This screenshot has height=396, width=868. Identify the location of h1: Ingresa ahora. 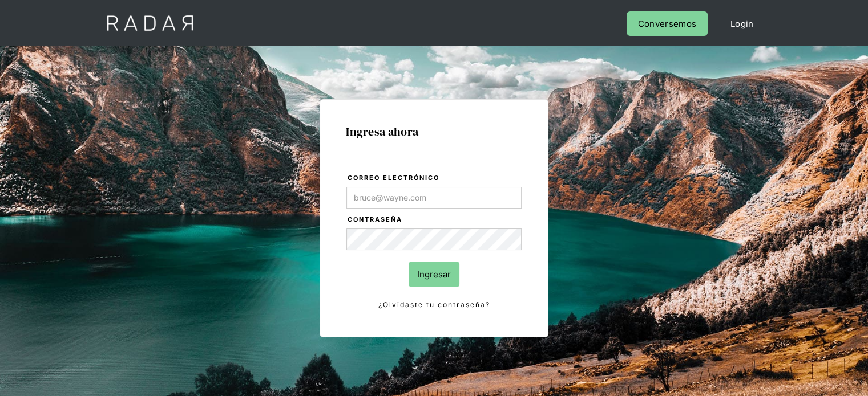
(434, 132).